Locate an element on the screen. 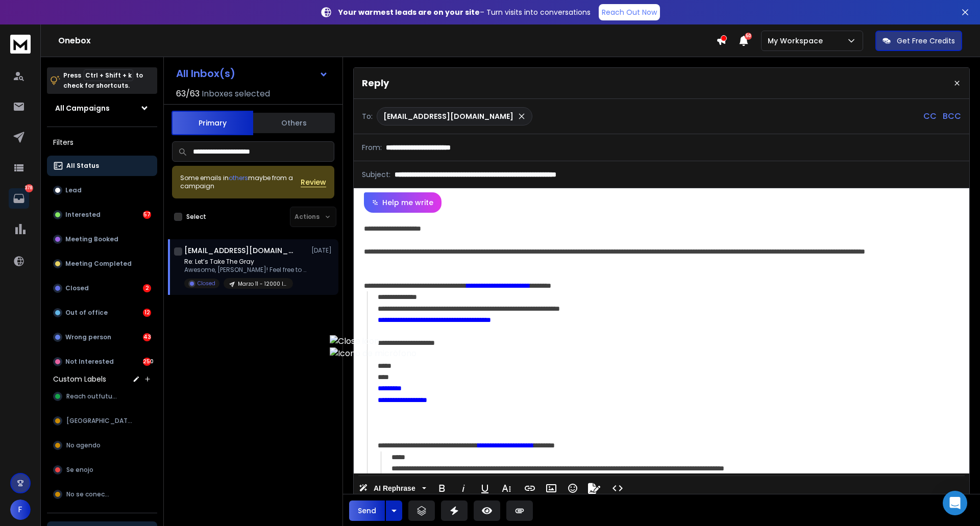 Image resolution: width=980 pixels, height=526 pixels. p: Press to check for shortcuts. is located at coordinates (103, 81).